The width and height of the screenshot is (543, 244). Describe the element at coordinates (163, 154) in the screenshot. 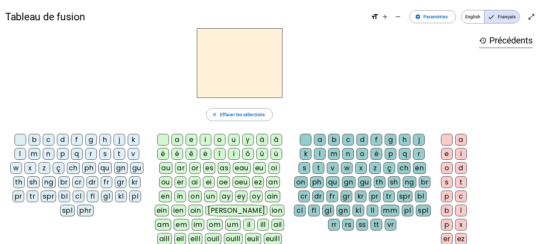

I see `div: è` at that location.